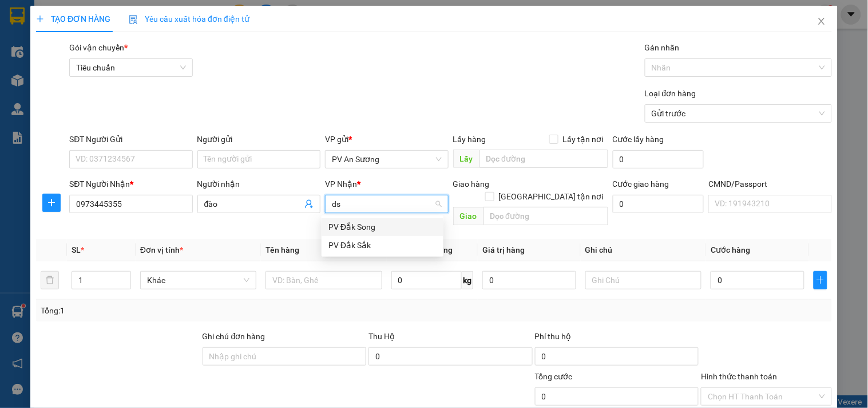 The height and width of the screenshot is (408, 868). What do you see at coordinates (188, 310) in the screenshot?
I see `div: Tổng: 1` at bounding box center [188, 310].